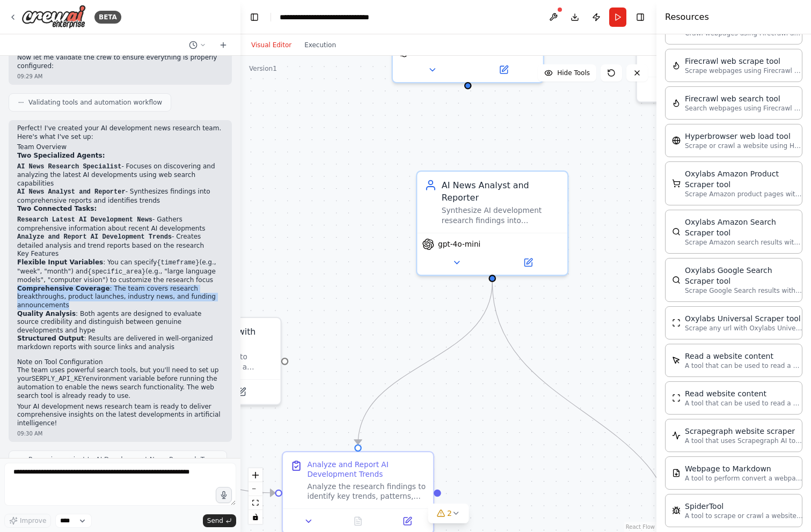 The width and height of the screenshot is (811, 532). What do you see at coordinates (676, 435) in the screenshot?
I see `img: ScrapegraphScrapeTool` at bounding box center [676, 435].